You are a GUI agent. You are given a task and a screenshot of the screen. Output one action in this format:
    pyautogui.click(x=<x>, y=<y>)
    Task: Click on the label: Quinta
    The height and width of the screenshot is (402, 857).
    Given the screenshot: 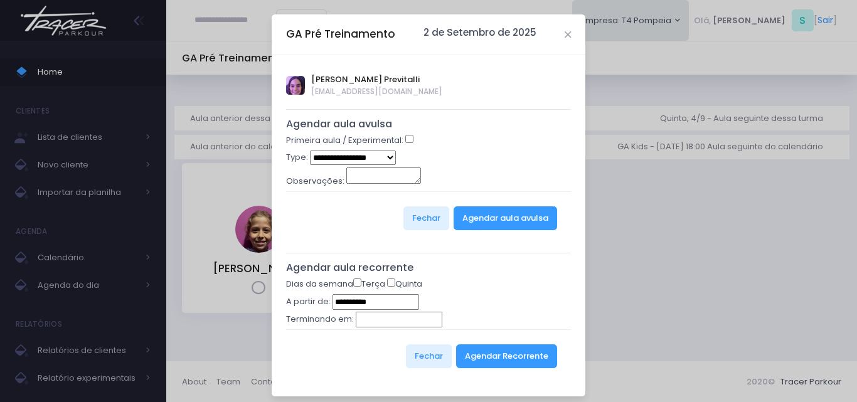 What is the action you would take?
    pyautogui.click(x=404, y=284)
    